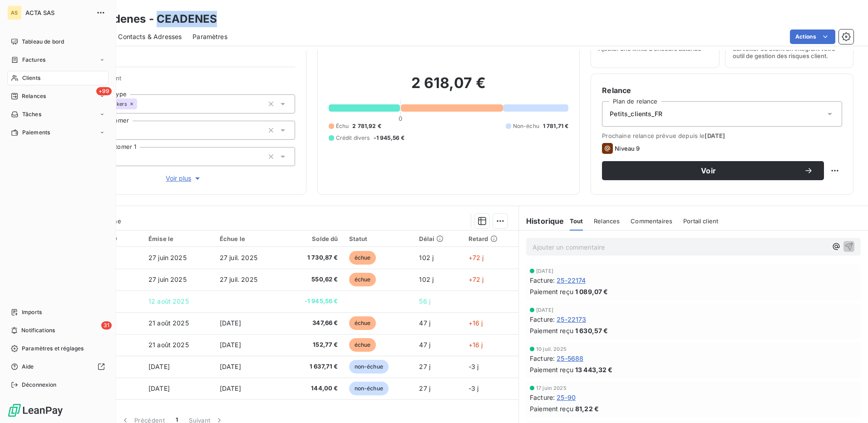  I want to click on span: Paiements, so click(36, 133).